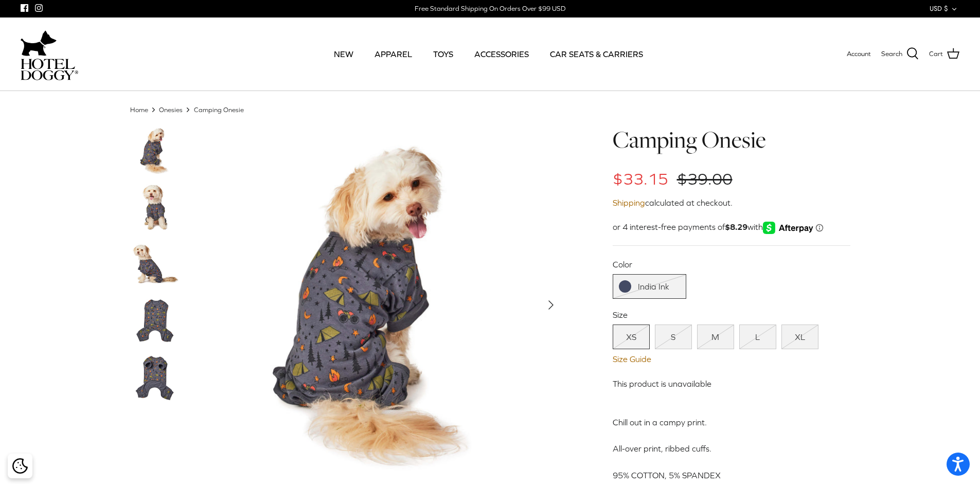 This screenshot has height=486, width=980. Describe the element at coordinates (650, 287) in the screenshot. I see `a: India Ink` at that location.